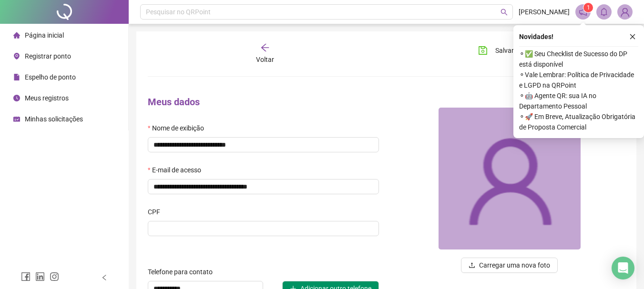 The height and width of the screenshot is (289, 644). What do you see at coordinates (263, 102) in the screenshot?
I see `h4: Meus dados` at bounding box center [263, 102].